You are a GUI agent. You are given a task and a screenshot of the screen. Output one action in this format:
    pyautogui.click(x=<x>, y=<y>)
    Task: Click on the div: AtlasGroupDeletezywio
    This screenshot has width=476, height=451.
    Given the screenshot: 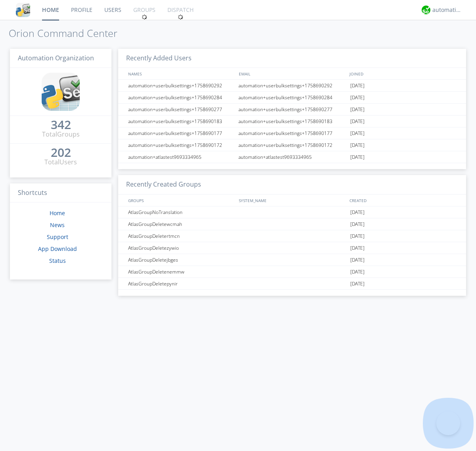 What is the action you would take?
    pyautogui.click(x=181, y=248)
    